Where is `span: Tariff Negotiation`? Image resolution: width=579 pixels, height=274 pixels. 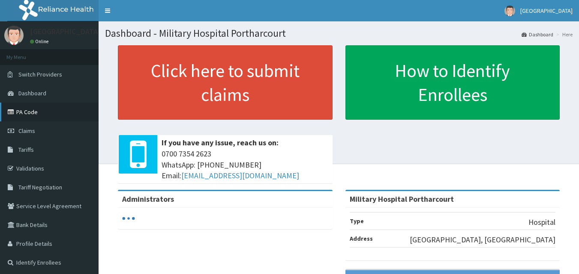 span: Tariff Negotiation is located at coordinates (40, 188).